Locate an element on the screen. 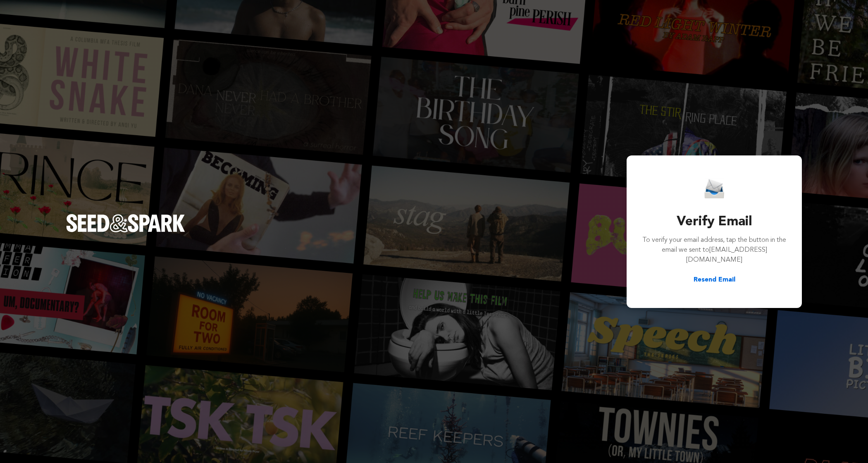 The image size is (868, 463). img: Seed&Spark Logo is located at coordinates (126, 223).